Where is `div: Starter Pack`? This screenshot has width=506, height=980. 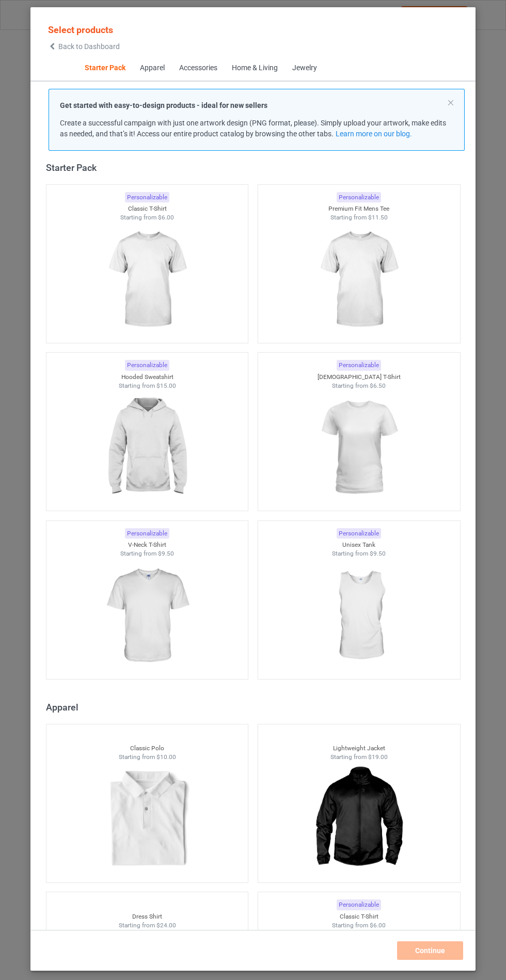
div: Starter Pack is located at coordinates (256, 167).